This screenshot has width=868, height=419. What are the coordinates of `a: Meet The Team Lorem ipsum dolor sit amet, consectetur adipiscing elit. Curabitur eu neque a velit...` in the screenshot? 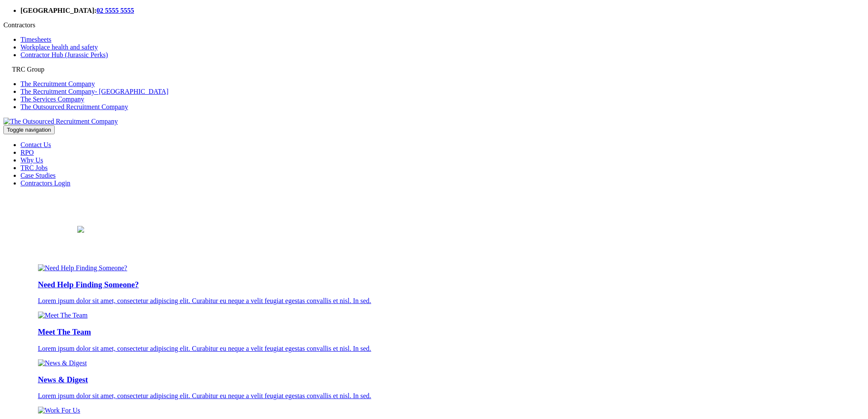 It's located at (434, 332).